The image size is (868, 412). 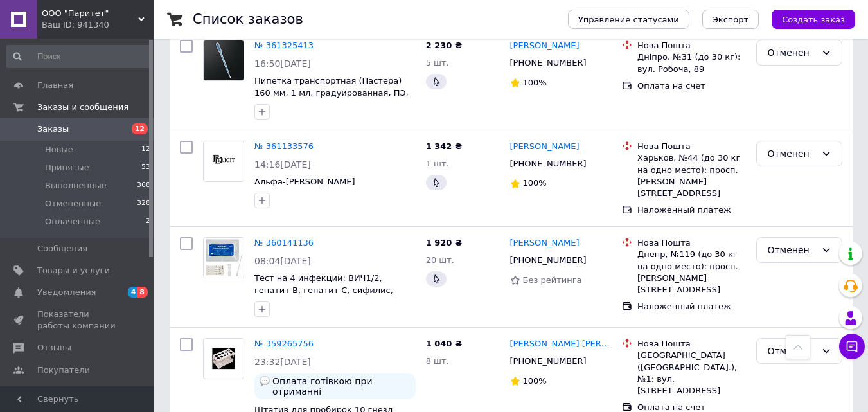 I want to click on a: № 361325413, so click(x=284, y=45).